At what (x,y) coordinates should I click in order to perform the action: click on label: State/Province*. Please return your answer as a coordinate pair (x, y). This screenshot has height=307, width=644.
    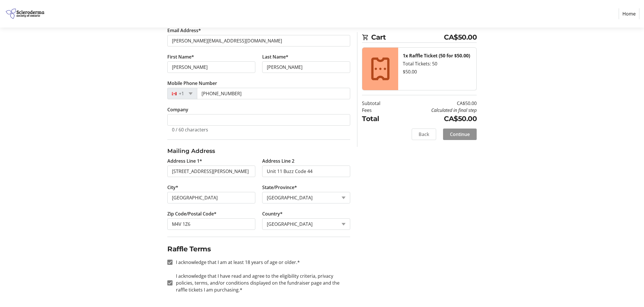
    Looking at the image, I should click on (279, 188).